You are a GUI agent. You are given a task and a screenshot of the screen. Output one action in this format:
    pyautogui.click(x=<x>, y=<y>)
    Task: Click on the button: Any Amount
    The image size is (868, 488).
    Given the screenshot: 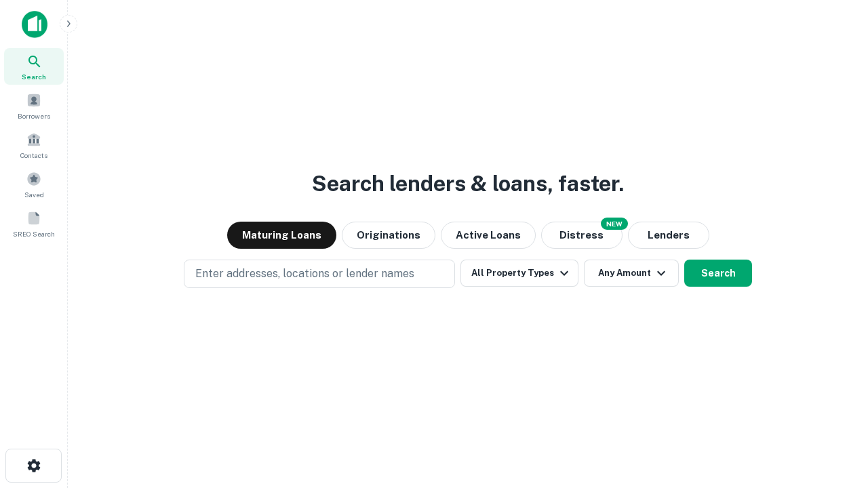 What is the action you would take?
    pyautogui.click(x=632, y=273)
    